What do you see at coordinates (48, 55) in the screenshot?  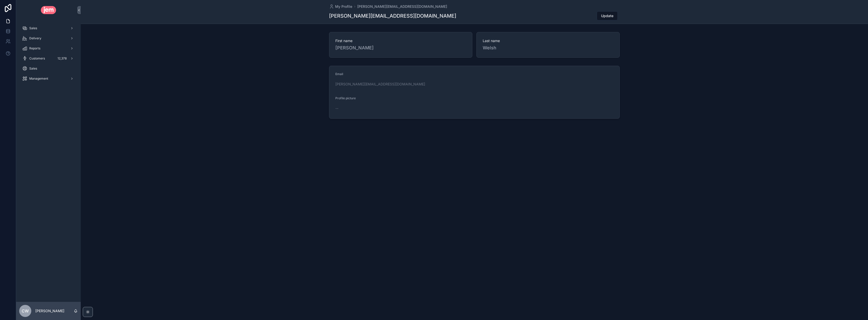 I see `div: scrollable content` at bounding box center [48, 55].